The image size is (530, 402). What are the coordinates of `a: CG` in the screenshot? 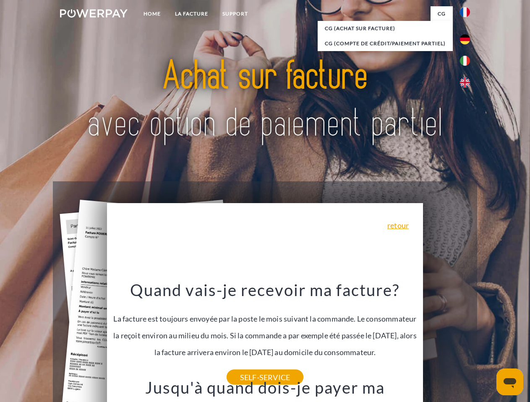 It's located at (441, 14).